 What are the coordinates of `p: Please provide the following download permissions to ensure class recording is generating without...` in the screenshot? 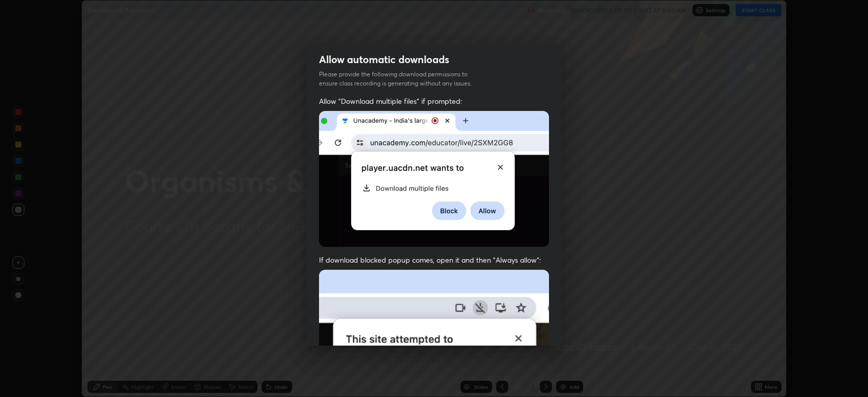 It's located at (402, 79).